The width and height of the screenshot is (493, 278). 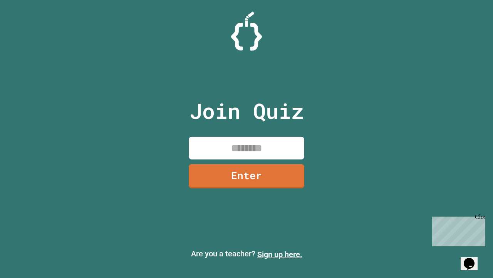 I want to click on p: Join Quiz, so click(x=247, y=111).